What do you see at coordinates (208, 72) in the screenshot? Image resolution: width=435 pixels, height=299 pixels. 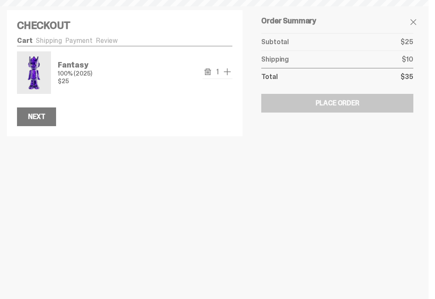 I see `button: remove` at bounding box center [208, 72].